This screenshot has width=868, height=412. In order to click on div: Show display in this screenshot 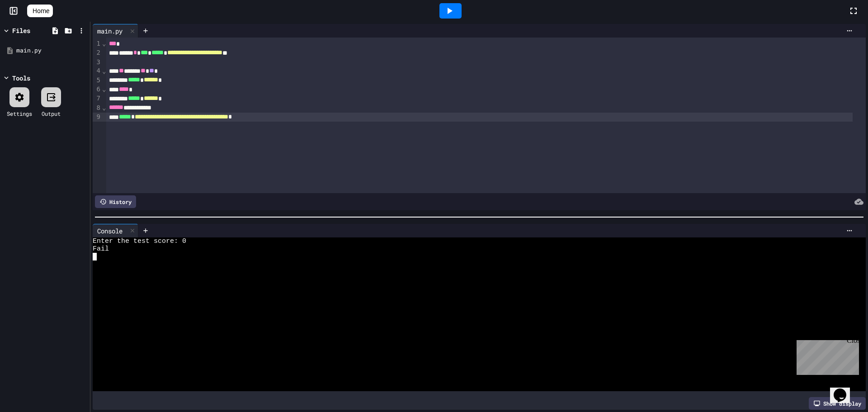, I will do `click(837, 403)`.